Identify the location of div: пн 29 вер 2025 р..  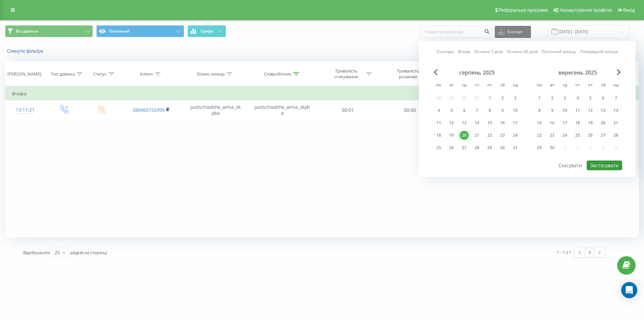
(539, 148).